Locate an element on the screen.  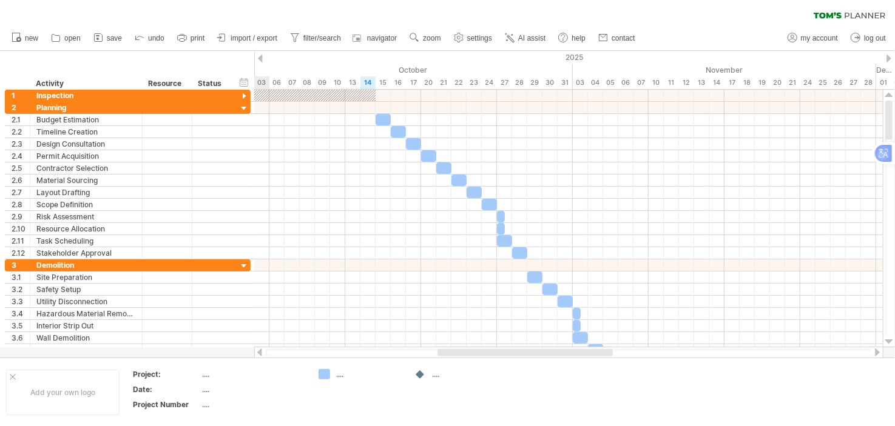
div: Monday, 13 October 2025 is located at coordinates (352, 83).